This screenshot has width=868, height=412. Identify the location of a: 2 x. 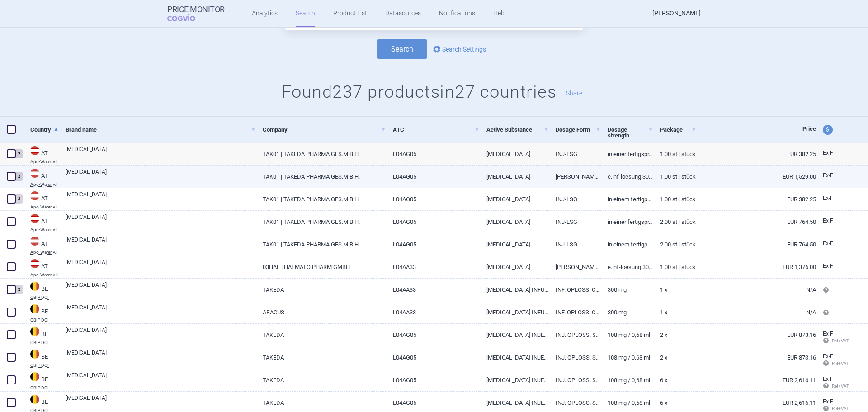
(675, 335).